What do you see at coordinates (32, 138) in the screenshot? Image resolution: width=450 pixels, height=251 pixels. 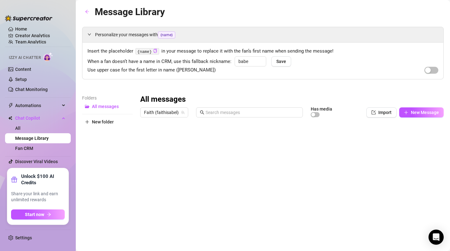 I see `a: Message Library` at bounding box center [32, 138].